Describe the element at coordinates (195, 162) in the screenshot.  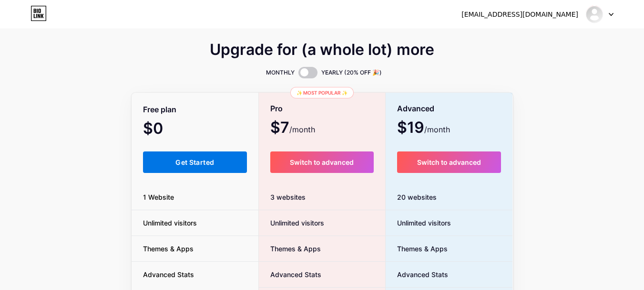
I see `span: Get Started` at that location.